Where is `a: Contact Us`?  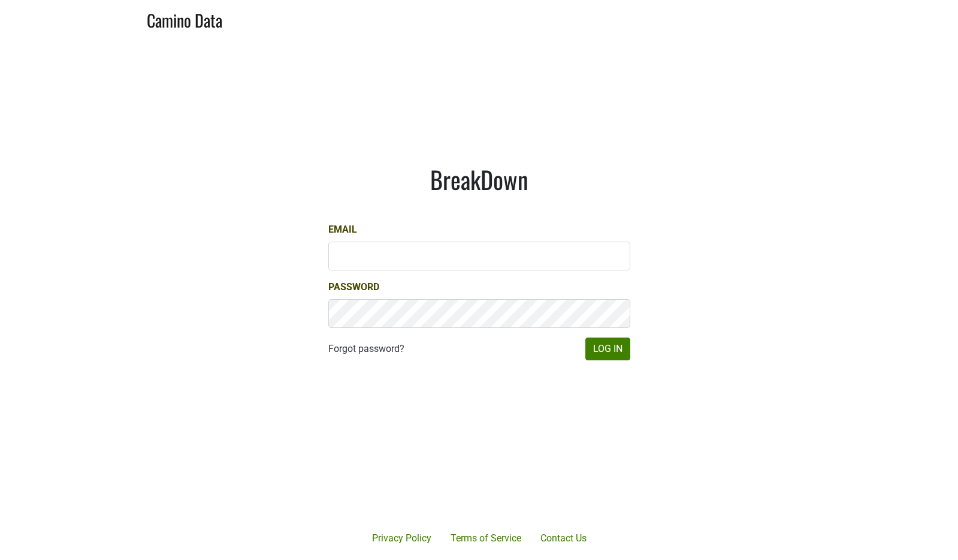 a: Contact Us is located at coordinates (563, 538).